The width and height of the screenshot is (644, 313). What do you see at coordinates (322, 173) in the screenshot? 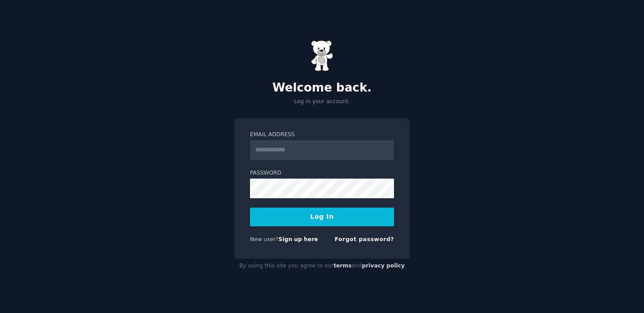
I see `label: Password` at bounding box center [322, 173].